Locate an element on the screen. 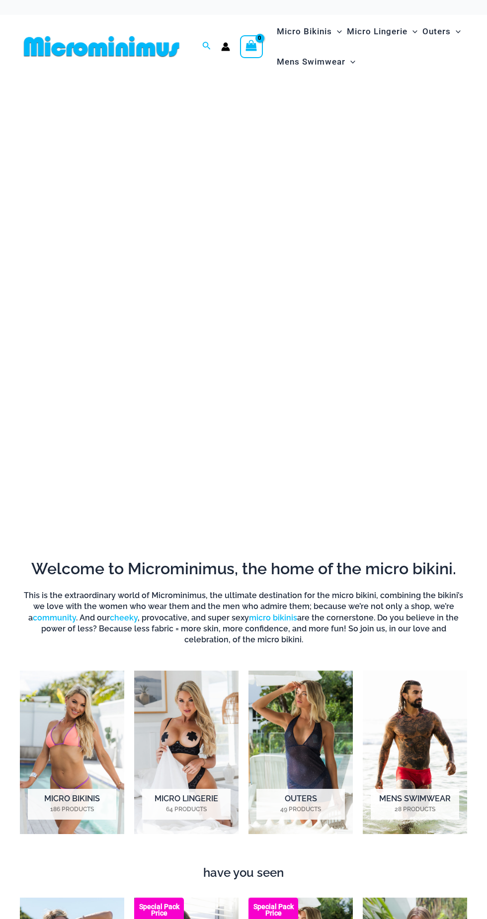 Image resolution: width=487 pixels, height=919 pixels. span: Micro Lingerie is located at coordinates (377, 31).